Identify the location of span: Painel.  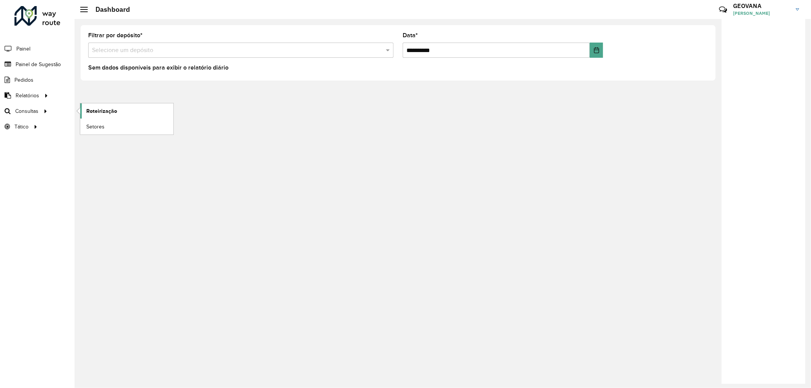
(23, 49).